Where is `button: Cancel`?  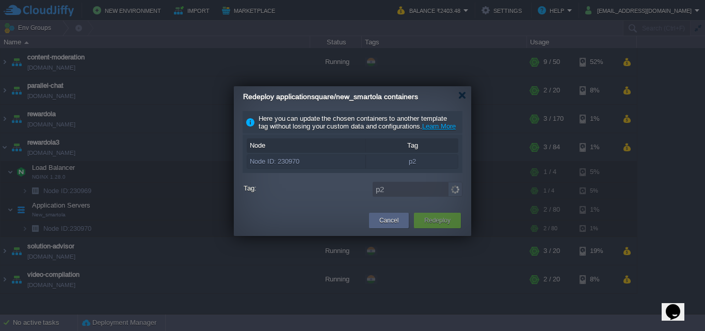 button: Cancel is located at coordinates (389, 221).